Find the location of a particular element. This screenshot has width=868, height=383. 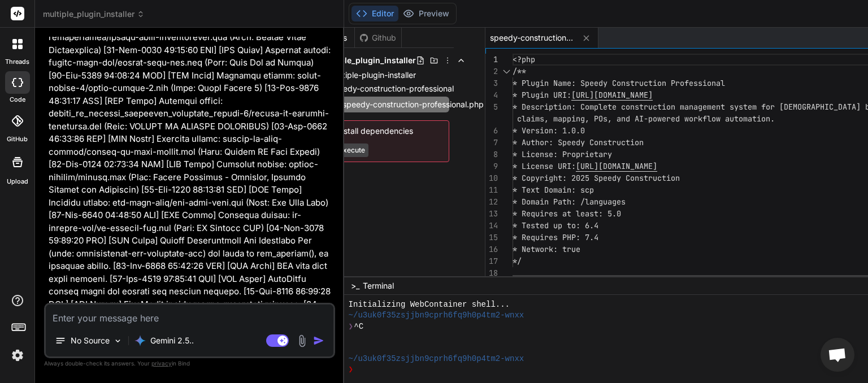

label: Upload is located at coordinates (18, 181).